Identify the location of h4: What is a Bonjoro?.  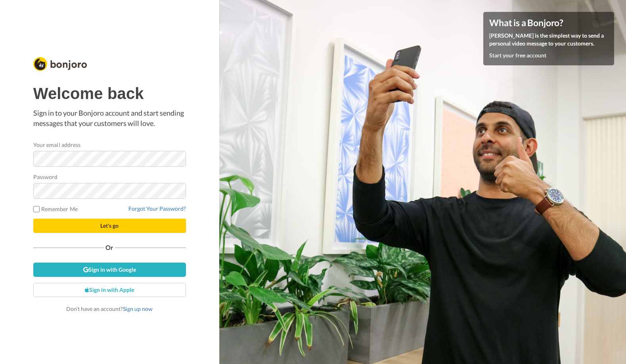
(549, 23).